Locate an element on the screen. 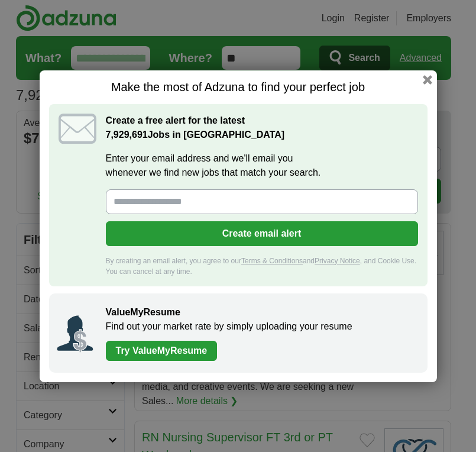  h2: Create a free alert for the latest is located at coordinates (262, 128).